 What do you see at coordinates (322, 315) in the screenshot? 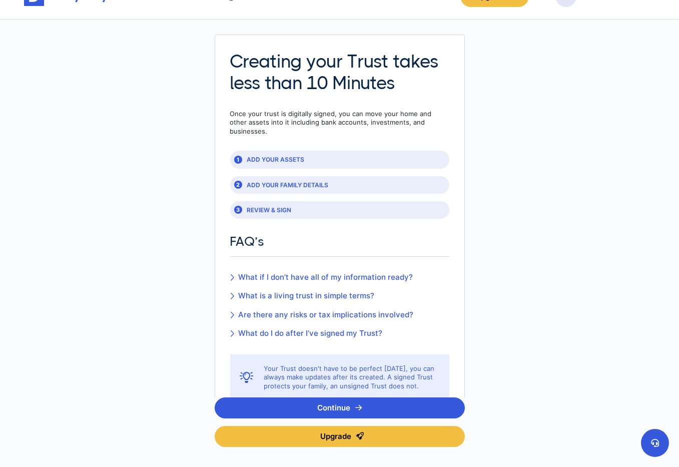
I see `a: Are there any risks or tax implications involved?` at bounding box center [322, 315].